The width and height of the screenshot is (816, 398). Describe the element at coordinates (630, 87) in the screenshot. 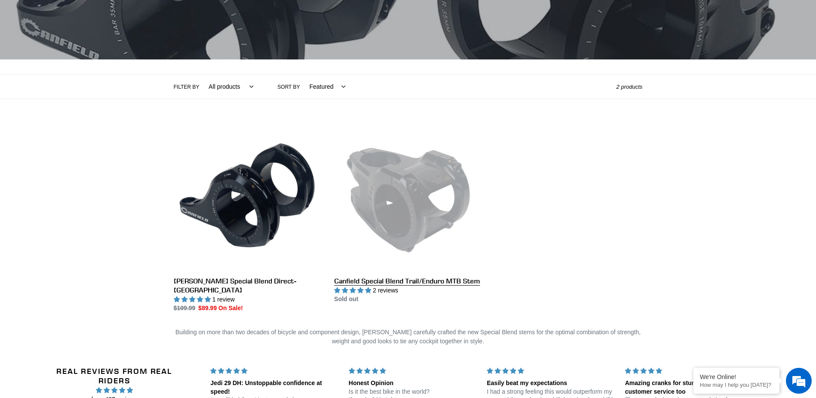

I see `span: 2 products` at that location.